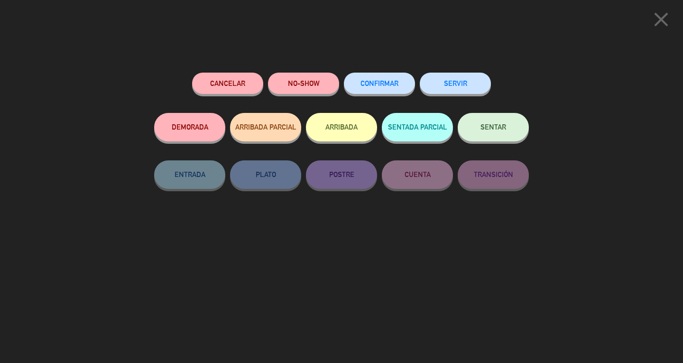 The image size is (683, 363). I want to click on button: DEMORADA, so click(190, 127).